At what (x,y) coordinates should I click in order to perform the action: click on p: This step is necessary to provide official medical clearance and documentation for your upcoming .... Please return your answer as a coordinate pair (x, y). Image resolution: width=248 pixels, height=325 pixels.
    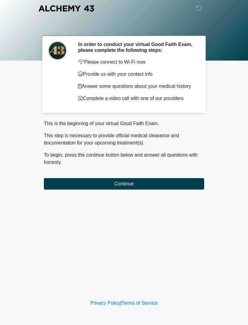
    Looking at the image, I should click on (124, 139).